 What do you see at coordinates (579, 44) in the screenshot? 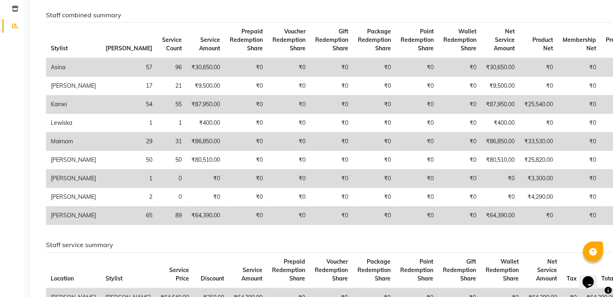
I see `span: Membership Net` at bounding box center [579, 44].